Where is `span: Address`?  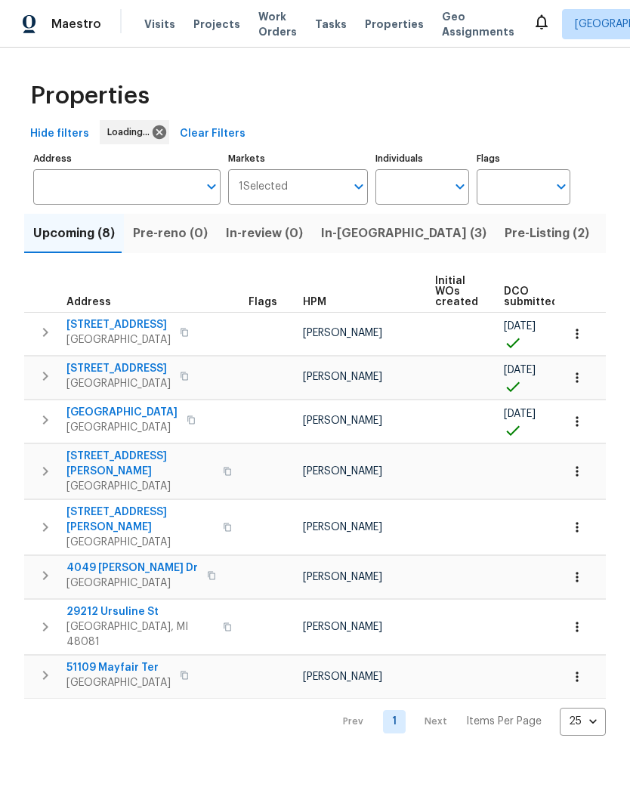
span: Address is located at coordinates (88, 302).